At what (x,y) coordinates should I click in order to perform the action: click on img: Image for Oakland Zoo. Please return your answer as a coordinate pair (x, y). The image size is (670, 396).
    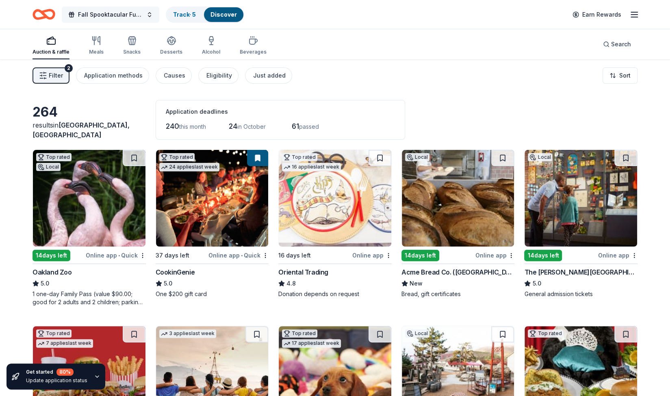
    Looking at the image, I should click on (89, 198).